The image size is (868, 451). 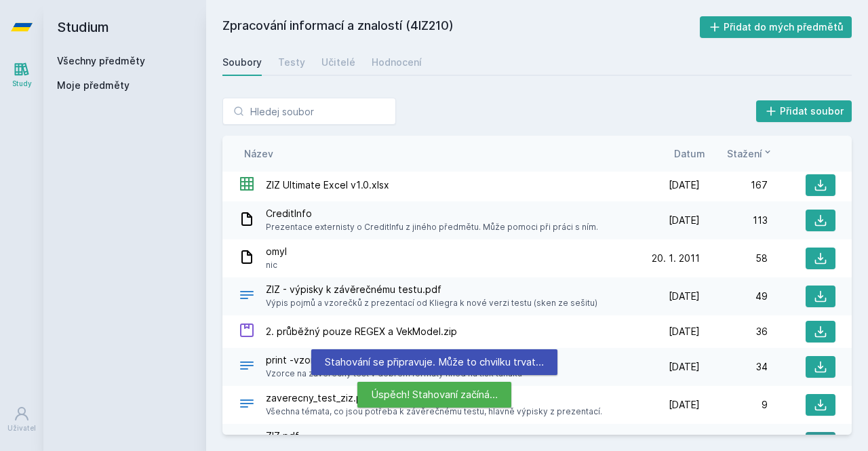 I want to click on div: 113, so click(x=733, y=221).